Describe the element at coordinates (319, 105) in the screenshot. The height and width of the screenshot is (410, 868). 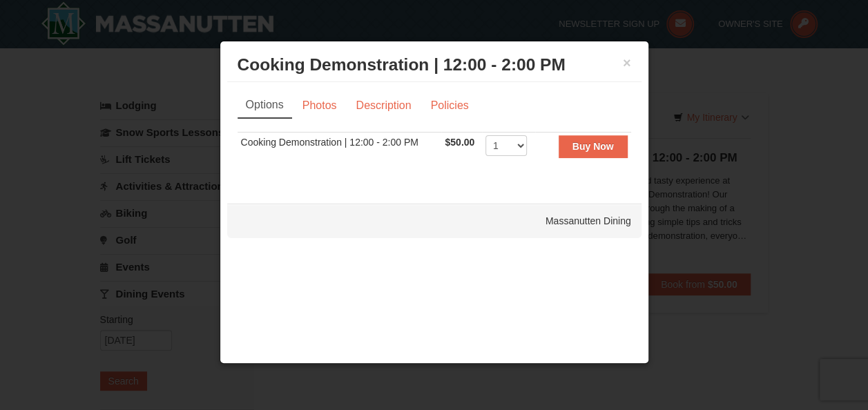
I see `a: Photos` at that location.